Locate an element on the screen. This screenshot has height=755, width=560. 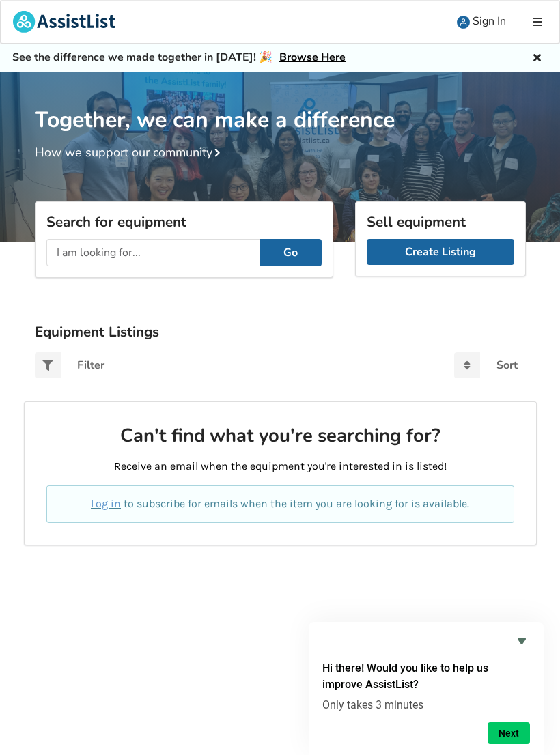
h2: Hi there! Would you like to help us improve AssistList? is located at coordinates (426, 677).